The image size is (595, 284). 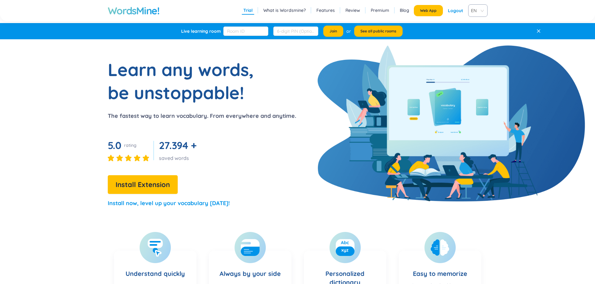 What do you see at coordinates (455, 11) in the screenshot?
I see `div: Logout` at bounding box center [455, 11].